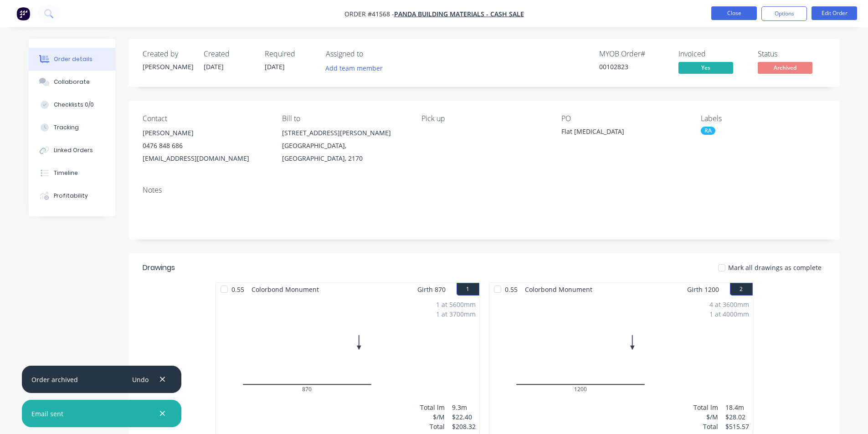 The image size is (868, 434). What do you see at coordinates (158, 268) in the screenshot?
I see `div: Drawings` at bounding box center [158, 268].